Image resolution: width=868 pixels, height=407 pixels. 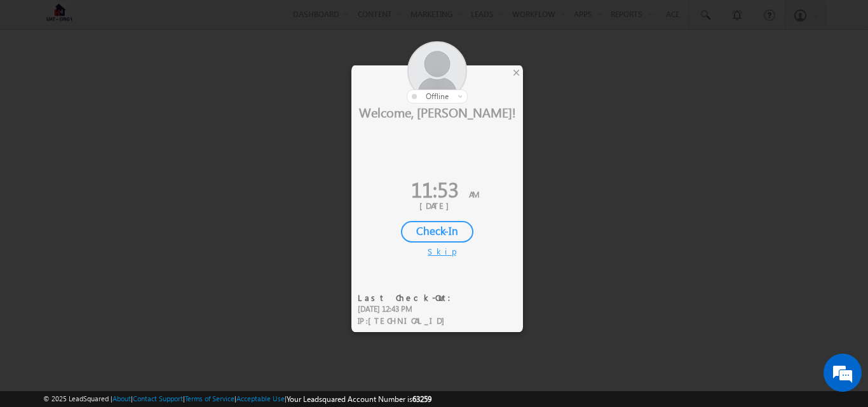 I want to click on span: AM, so click(x=474, y=193).